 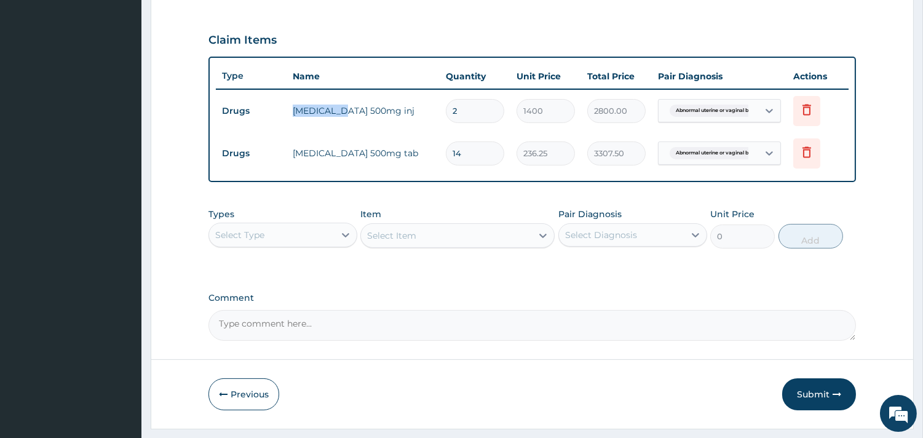 What do you see at coordinates (251, 76) in the screenshot?
I see `th: Type` at bounding box center [251, 76].